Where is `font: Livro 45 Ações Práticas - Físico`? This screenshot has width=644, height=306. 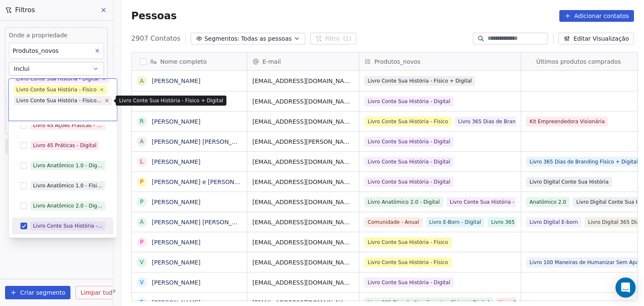
font: Livro 45 Ações Práticas - Físico is located at coordinates (72, 126).